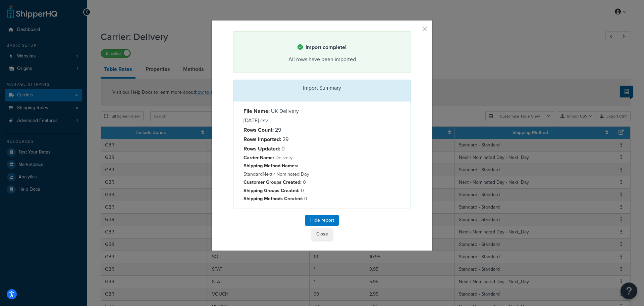 The width and height of the screenshot is (644, 306). I want to click on p: Standard Next / Nominated Day, so click(280, 170).